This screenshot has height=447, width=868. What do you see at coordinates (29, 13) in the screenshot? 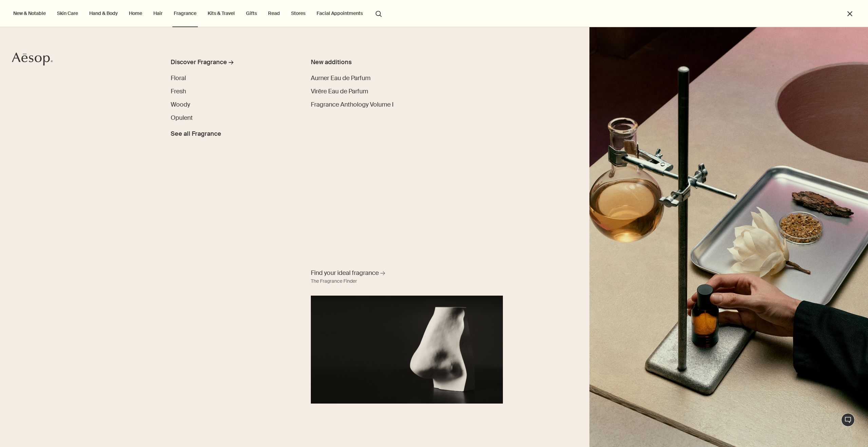
I see `button: New & Notable` at bounding box center [29, 13].